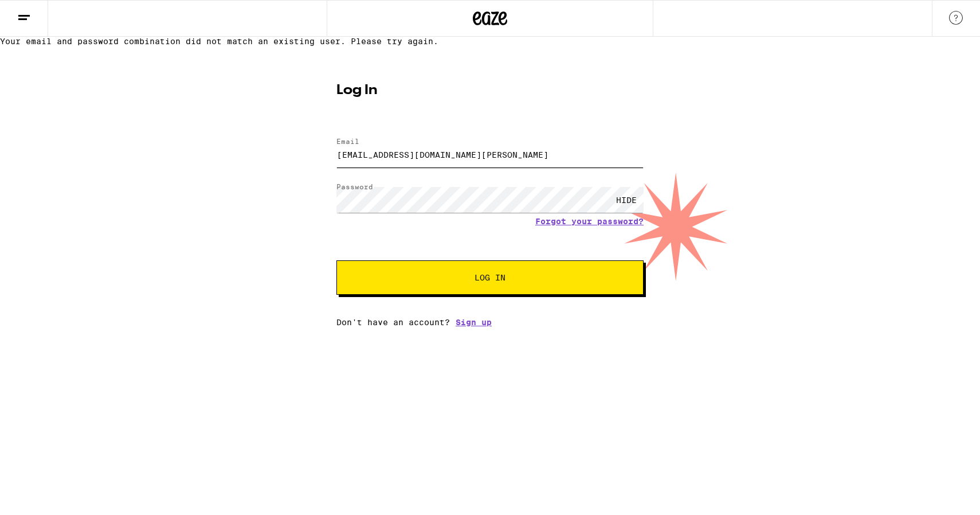  What do you see at coordinates (38, 14) in the screenshot?
I see `span: Help` at bounding box center [38, 14].